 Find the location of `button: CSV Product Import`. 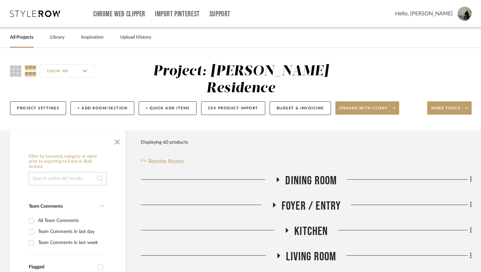

button: CSV Product Import is located at coordinates (233, 108).